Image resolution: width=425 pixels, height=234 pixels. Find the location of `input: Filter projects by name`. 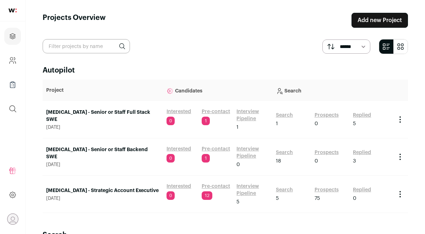

input: Filter projects by name is located at coordinates (86, 46).